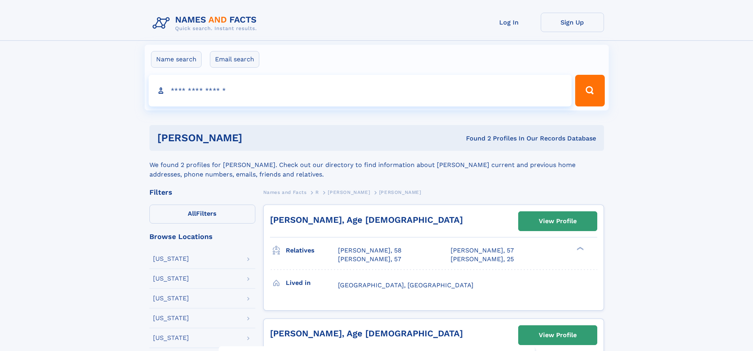 Image resolution: width=753 pixels, height=351 pixels. What do you see at coordinates (317, 192) in the screenshot?
I see `span: R` at bounding box center [317, 192].